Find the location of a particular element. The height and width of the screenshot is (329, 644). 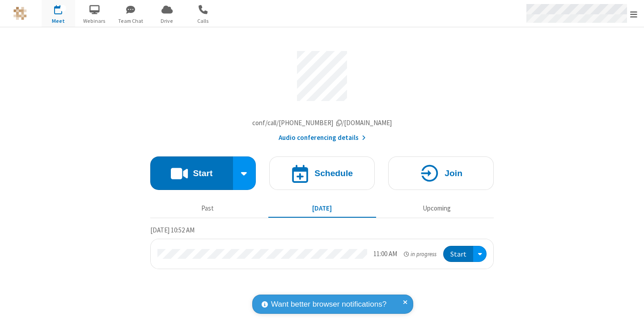

span: Drive is located at coordinates (167, 21).